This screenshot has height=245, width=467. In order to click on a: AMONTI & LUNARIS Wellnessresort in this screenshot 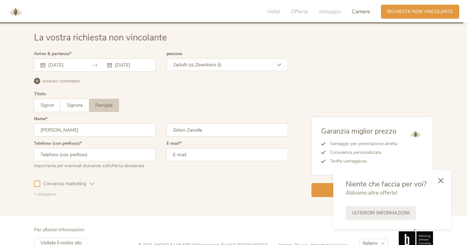, I will do `click(16, 12)`.